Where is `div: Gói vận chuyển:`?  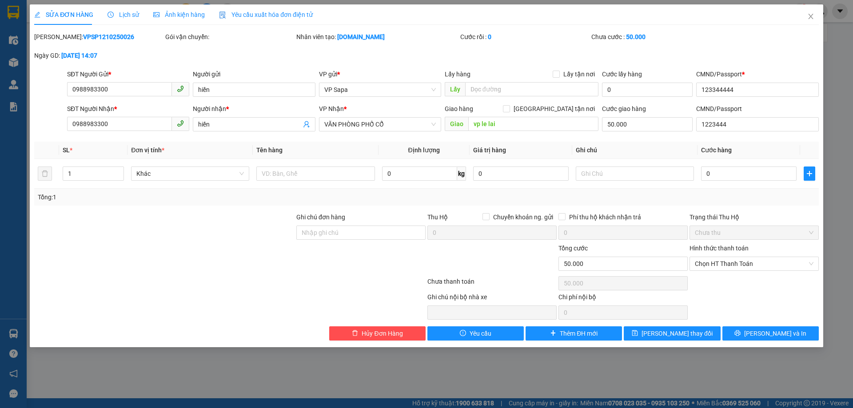
div: Gói vận chuyển: is located at coordinates (230, 37).